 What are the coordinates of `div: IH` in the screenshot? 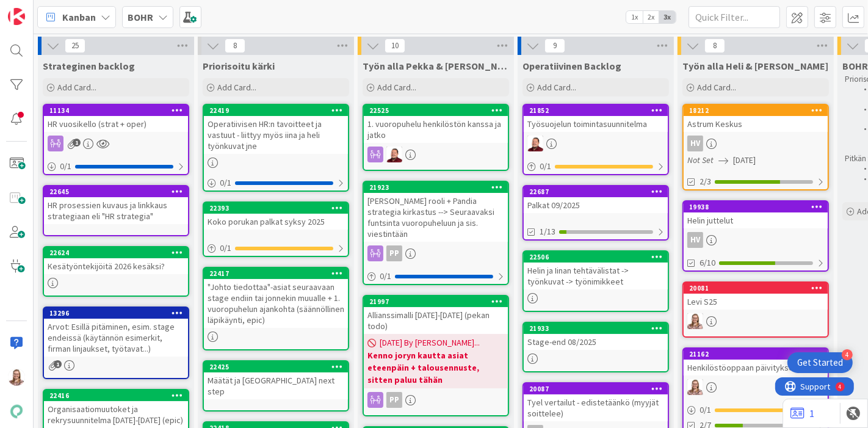 It's located at (756, 321).